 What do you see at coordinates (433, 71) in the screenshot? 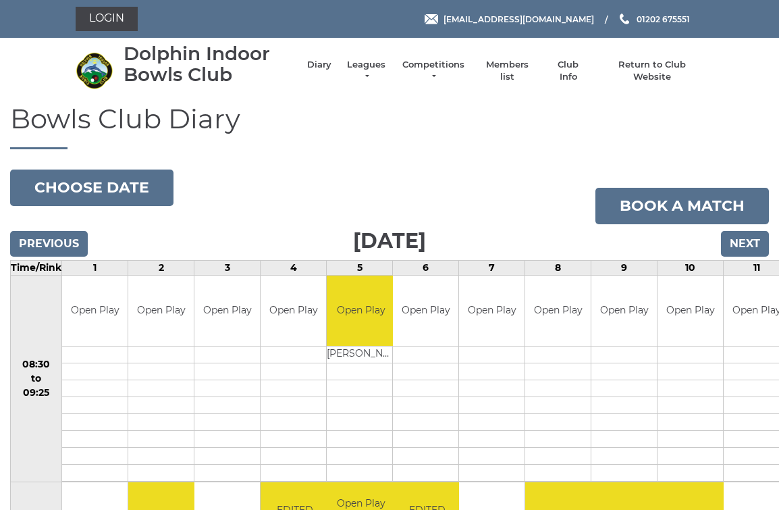
I see `a: Competitions` at bounding box center [433, 71].